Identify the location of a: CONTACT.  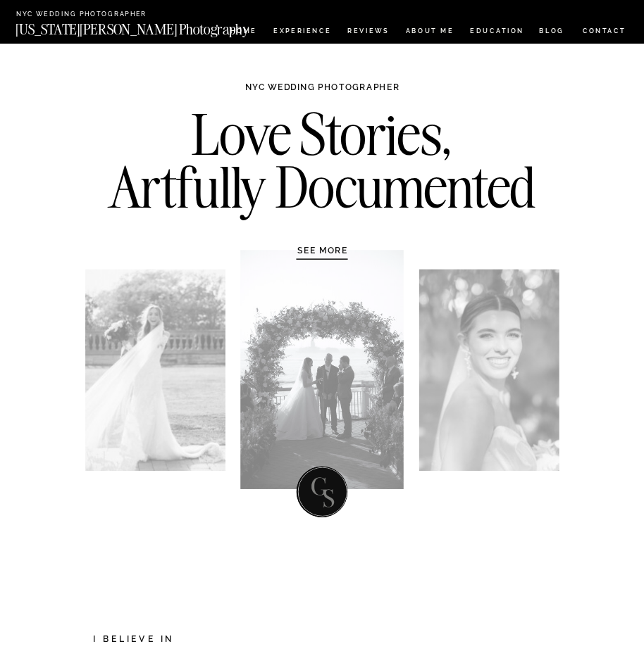
(604, 30).